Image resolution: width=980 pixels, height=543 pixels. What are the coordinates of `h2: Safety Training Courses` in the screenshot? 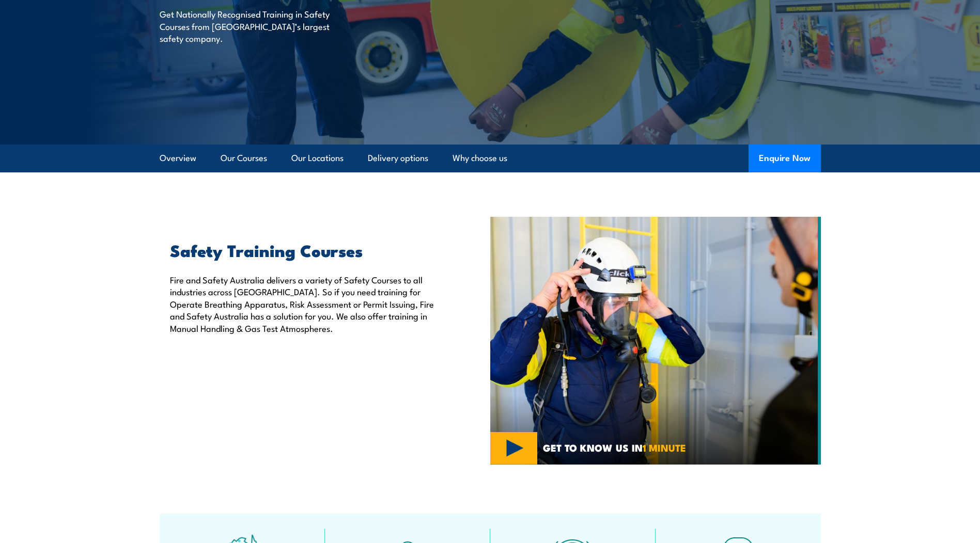 It's located at (306, 250).